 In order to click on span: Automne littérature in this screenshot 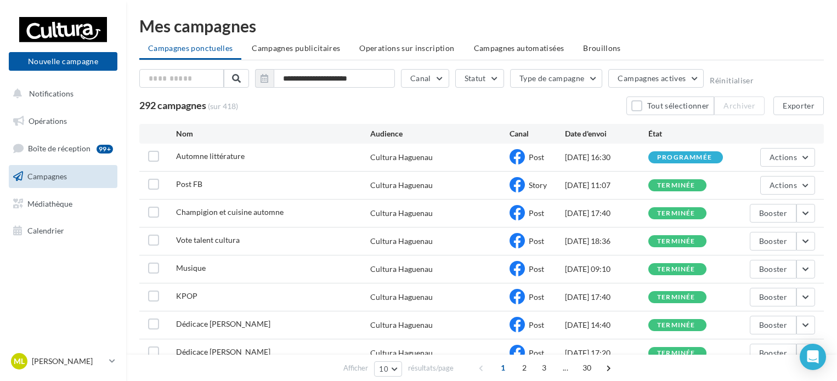, I will do `click(210, 156)`.